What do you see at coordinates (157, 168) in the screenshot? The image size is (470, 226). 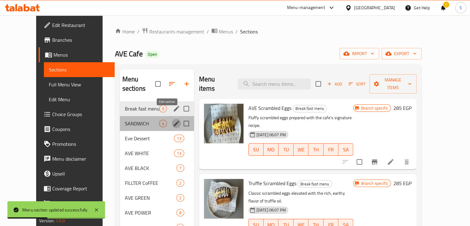 I see `div: AVE BLACK7` at bounding box center [157, 168].